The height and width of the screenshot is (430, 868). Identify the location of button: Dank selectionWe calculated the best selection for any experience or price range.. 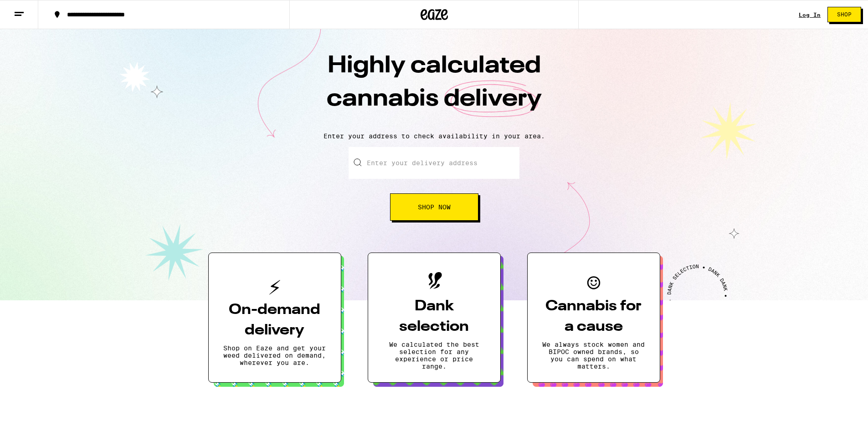
(434, 318).